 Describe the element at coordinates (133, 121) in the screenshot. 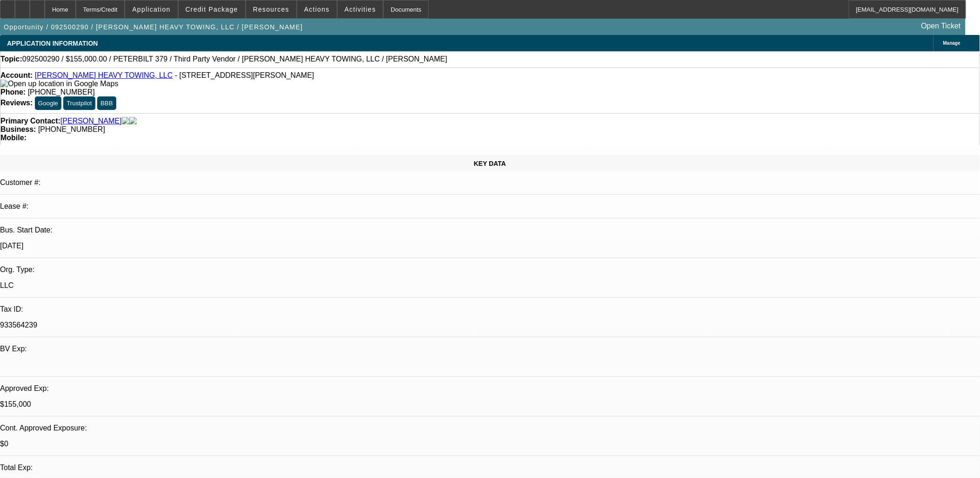

I see `img: linkedin-icon.png` at that location.